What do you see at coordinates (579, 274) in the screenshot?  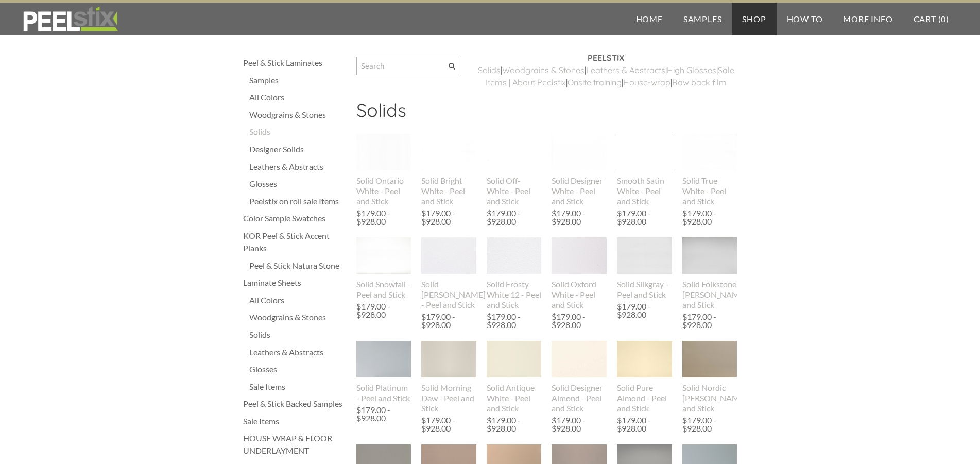 I see `a: Solid Oxford White - Peel and Stick` at bounding box center [579, 274].